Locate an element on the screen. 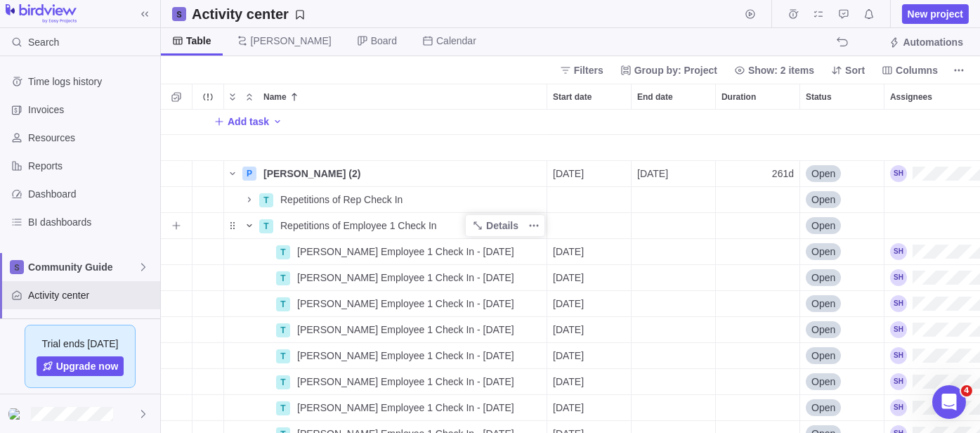 This screenshot has width=980, height=433. span: Upgrade now is located at coordinates (80, 366).